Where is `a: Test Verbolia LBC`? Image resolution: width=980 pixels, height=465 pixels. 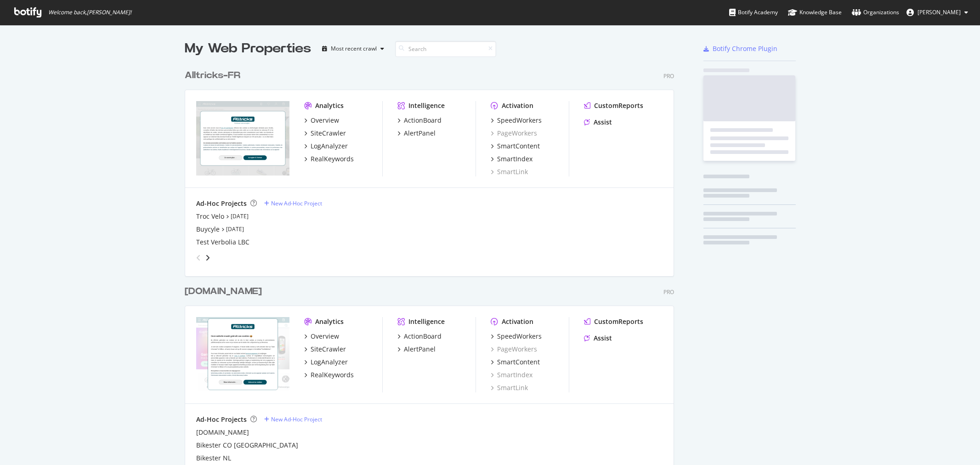 a: Test Verbolia LBC is located at coordinates (223, 242).